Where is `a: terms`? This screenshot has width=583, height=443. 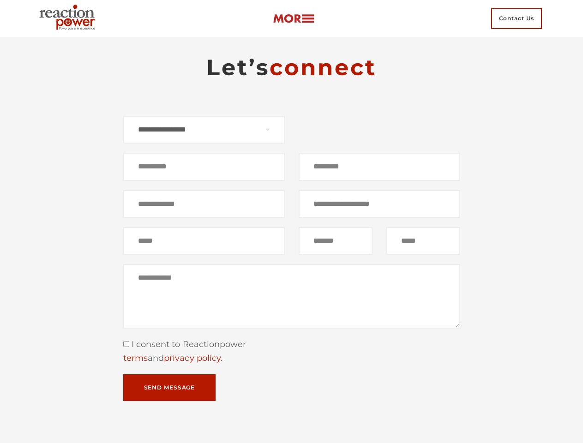
a: terms is located at coordinates (135, 358).